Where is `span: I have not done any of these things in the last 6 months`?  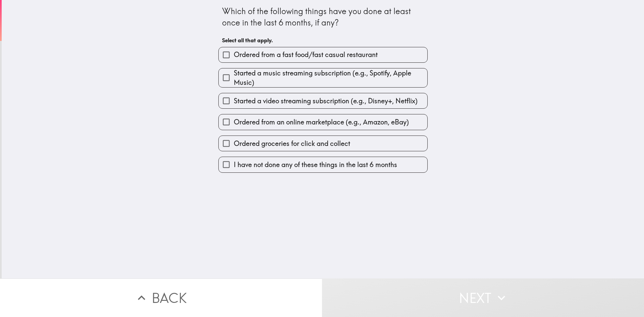
span: I have not done any of these things in the last 6 months is located at coordinates (315, 165).